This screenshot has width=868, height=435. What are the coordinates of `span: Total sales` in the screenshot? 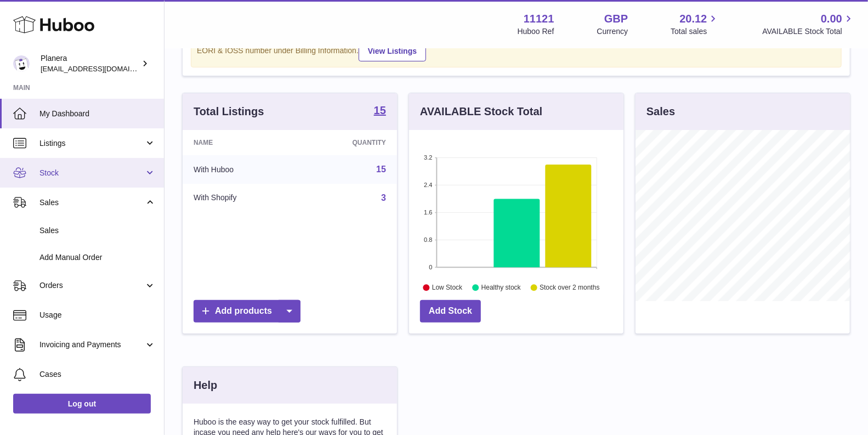 It's located at (695, 31).